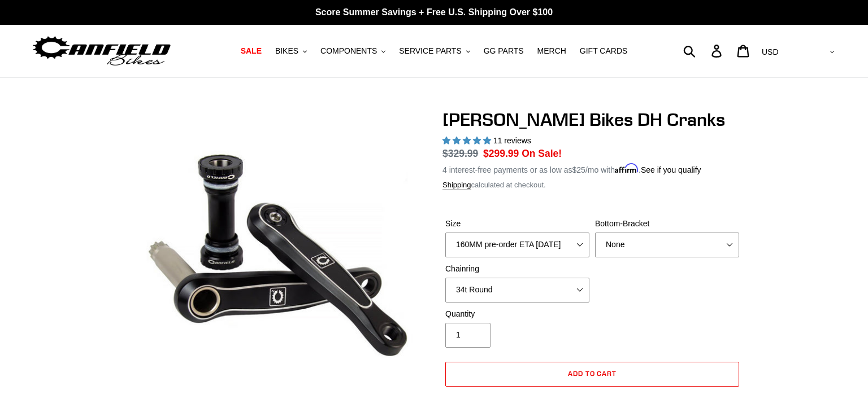 This screenshot has height=412, width=868. I want to click on span: $299.99, so click(501, 153).